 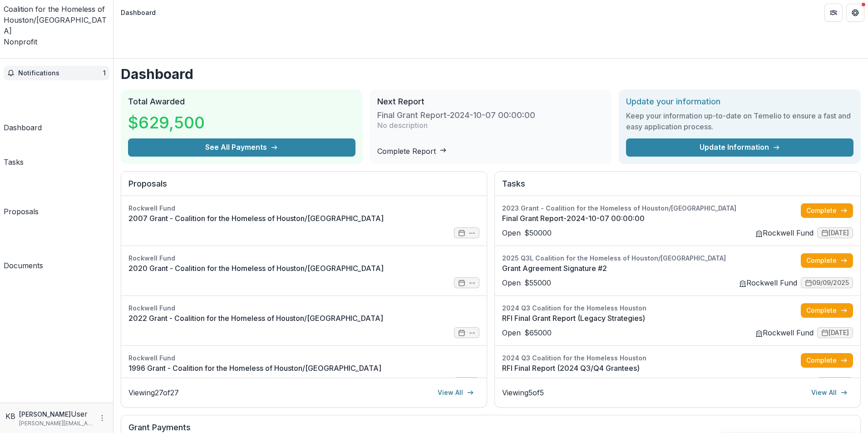 I want to click on span: Notifications, so click(x=60, y=73).